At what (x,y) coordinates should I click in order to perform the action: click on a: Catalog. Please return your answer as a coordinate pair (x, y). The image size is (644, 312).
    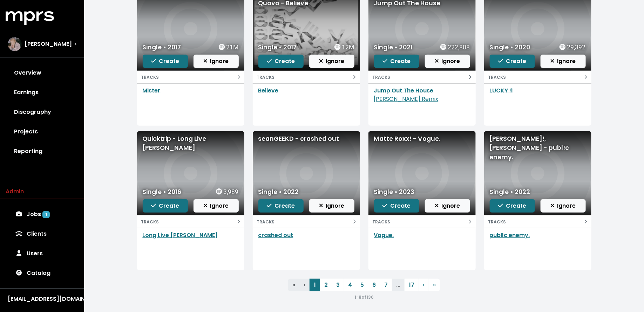
    Looking at the image, I should click on (42, 273).